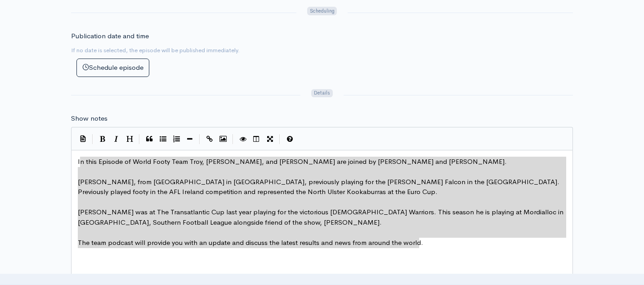 The width and height of the screenshot is (644, 285). What do you see at coordinates (210, 139) in the screenshot?
I see `button: Create Link` at bounding box center [210, 139].